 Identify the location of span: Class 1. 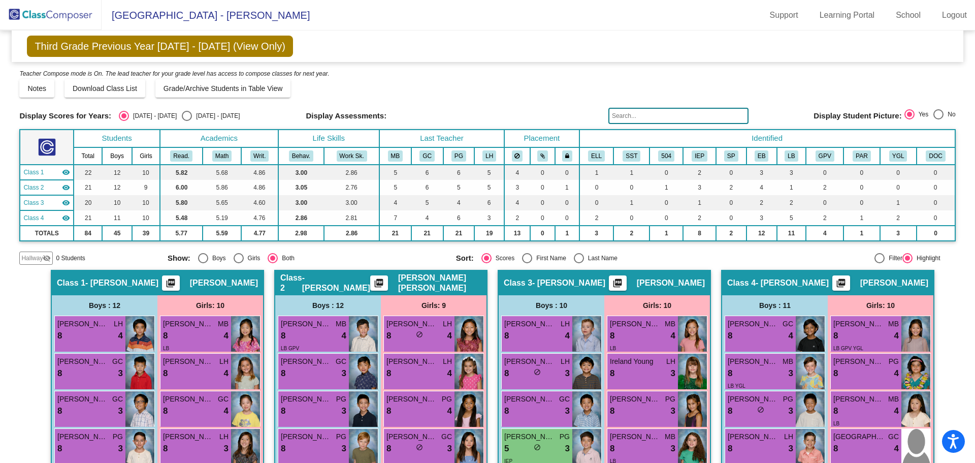
(34, 172).